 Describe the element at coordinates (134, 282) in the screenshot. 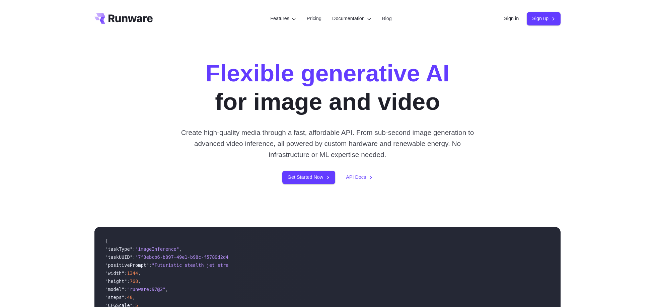

I see `span: 768` at that location.